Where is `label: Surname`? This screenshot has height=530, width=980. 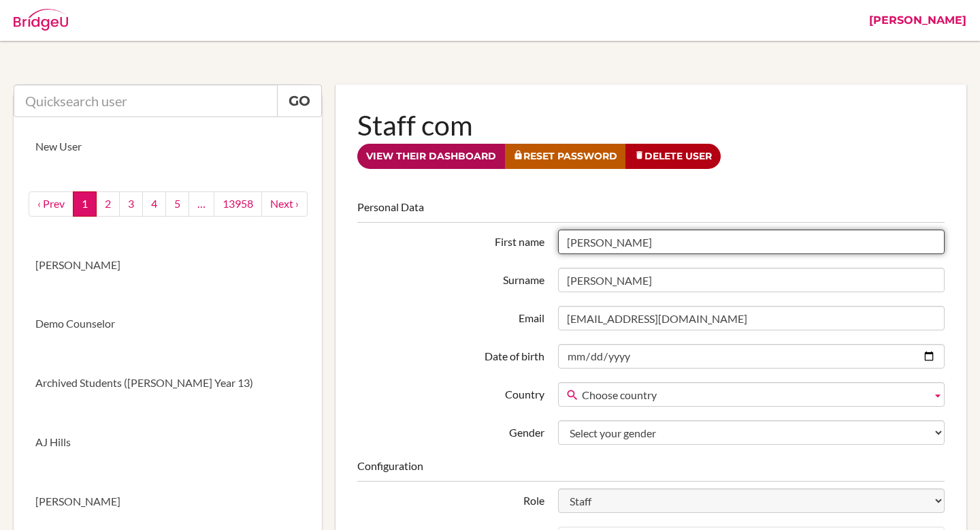 label: Surname is located at coordinates (451, 278).